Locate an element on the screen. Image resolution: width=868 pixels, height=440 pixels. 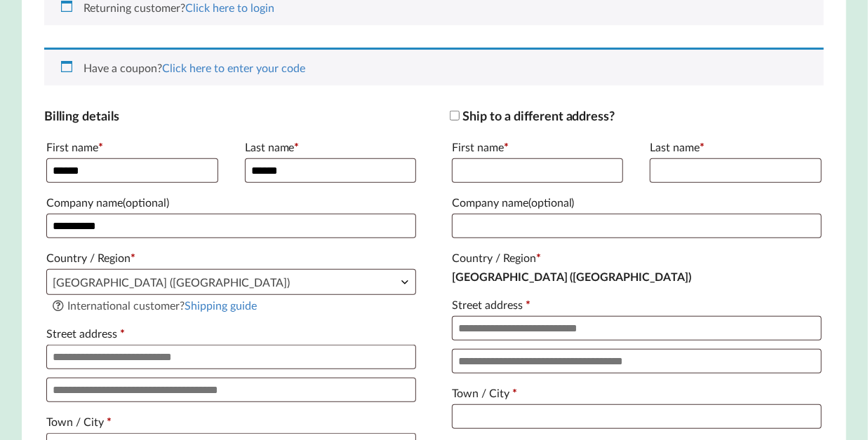
div: International customer? is located at coordinates (231, 306).